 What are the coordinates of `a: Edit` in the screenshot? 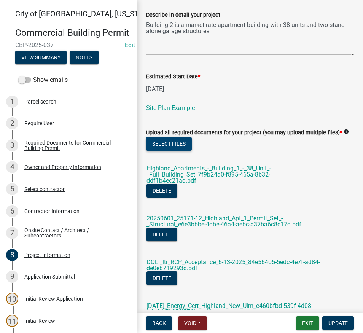 It's located at (130, 45).